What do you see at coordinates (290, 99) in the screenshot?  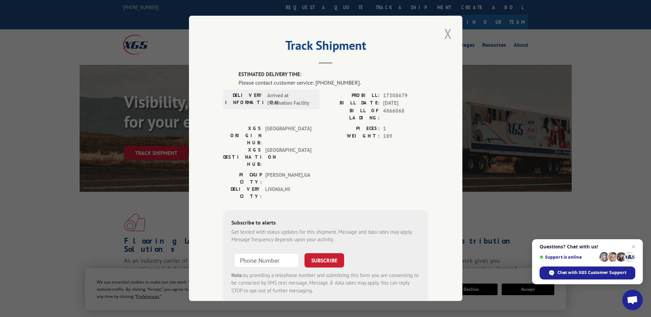 I see `span: Arrived at Destination Facility` at bounding box center [290, 99].